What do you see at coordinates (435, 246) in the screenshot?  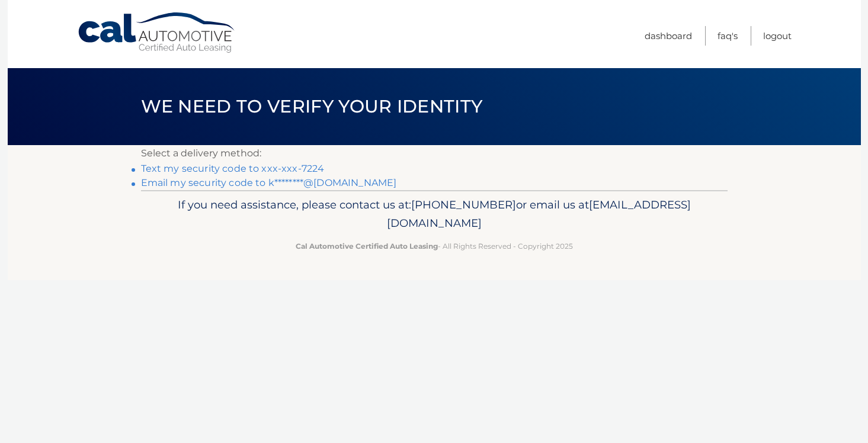 I see `p: - All Rights Reserved - Copyright 2025` at bounding box center [435, 246].